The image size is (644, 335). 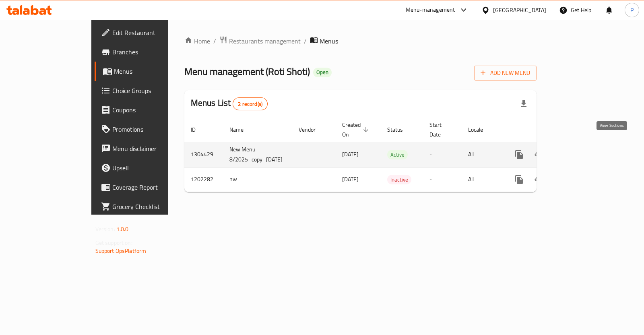 I want to click on span: Menu disclaimer, so click(x=152, y=148).